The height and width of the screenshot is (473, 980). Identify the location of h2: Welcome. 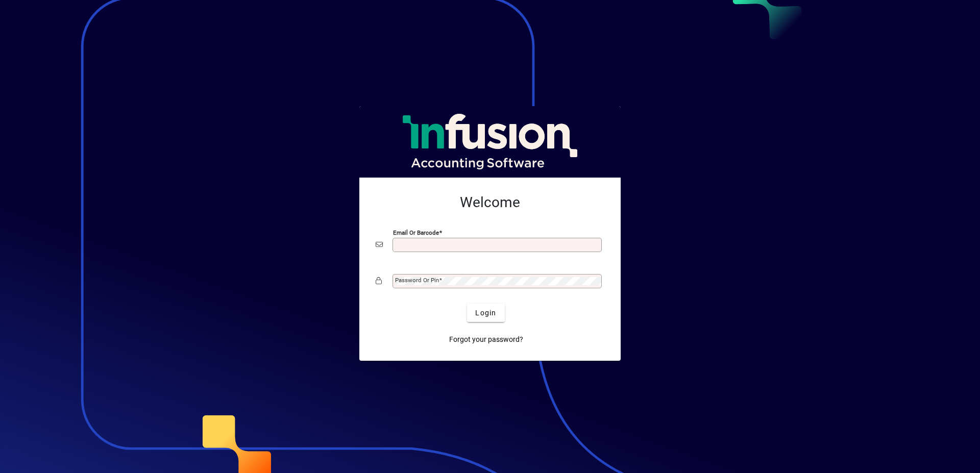
(490, 203).